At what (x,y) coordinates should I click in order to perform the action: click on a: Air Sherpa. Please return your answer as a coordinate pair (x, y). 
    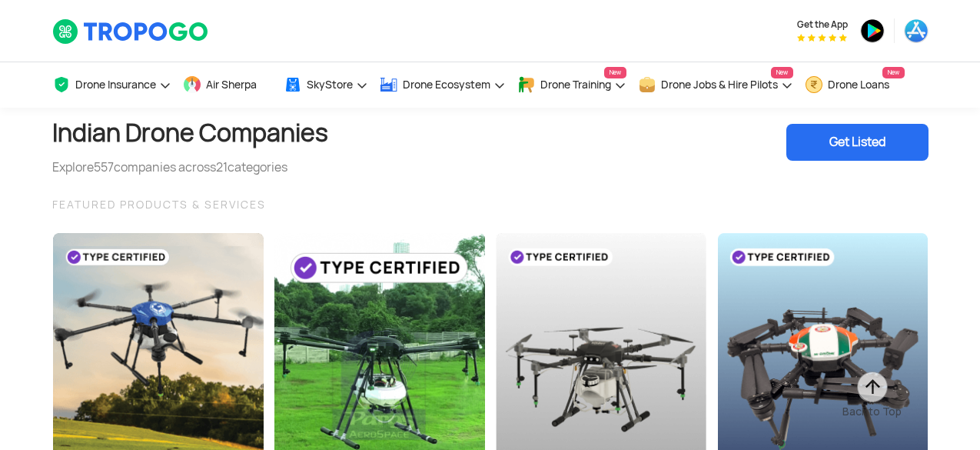
    Looking at the image, I should click on (227, 85).